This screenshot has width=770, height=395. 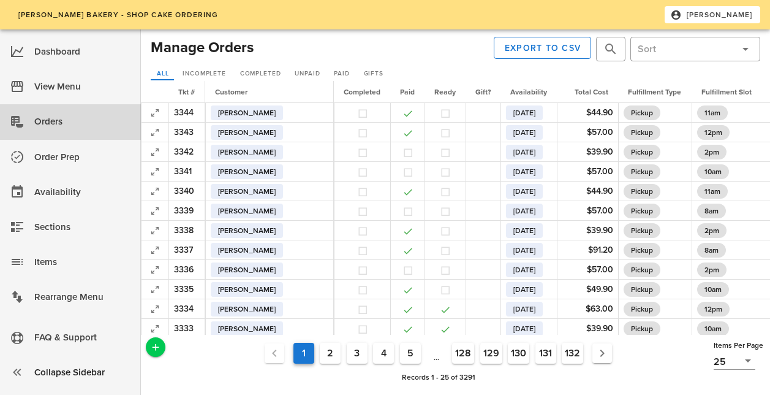 I want to click on a: Completed, so click(x=260, y=74).